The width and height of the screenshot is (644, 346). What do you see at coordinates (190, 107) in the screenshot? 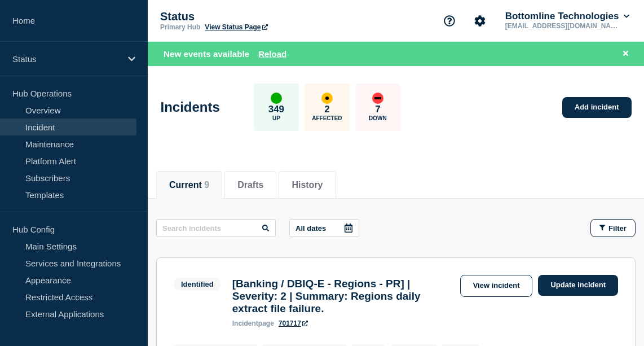
I see `h1: Incidents` at bounding box center [190, 107].